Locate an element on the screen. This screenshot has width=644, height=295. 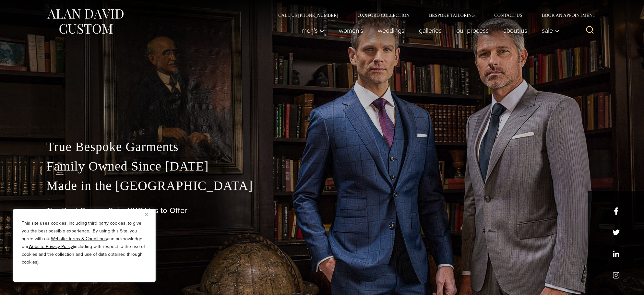
a: Website Privacy Policy is located at coordinates (50, 246).